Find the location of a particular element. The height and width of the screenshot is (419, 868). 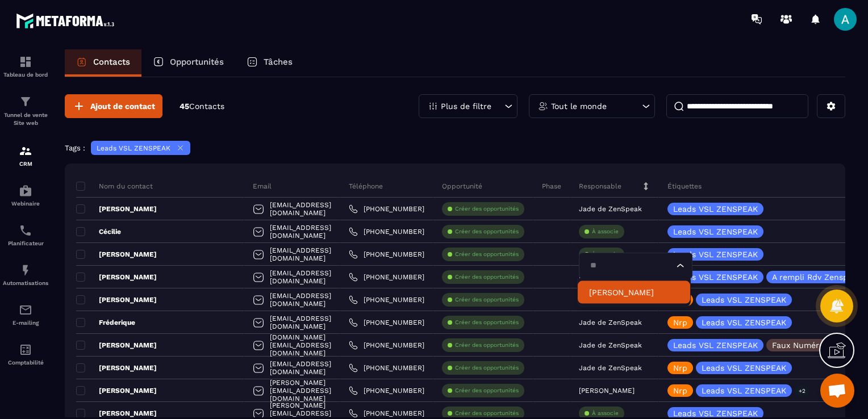

button: Ajout de contact is located at coordinates (113, 106).